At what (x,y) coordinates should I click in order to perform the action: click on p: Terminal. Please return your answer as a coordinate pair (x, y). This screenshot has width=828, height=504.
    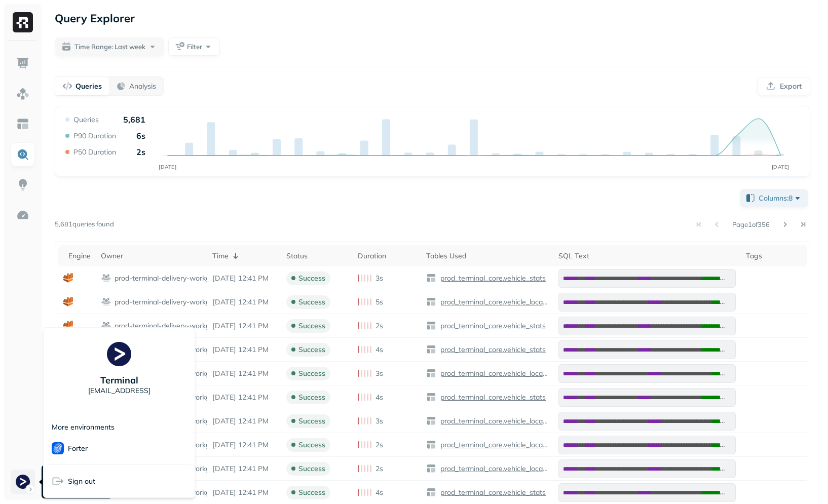
    Looking at the image, I should click on (119, 380).